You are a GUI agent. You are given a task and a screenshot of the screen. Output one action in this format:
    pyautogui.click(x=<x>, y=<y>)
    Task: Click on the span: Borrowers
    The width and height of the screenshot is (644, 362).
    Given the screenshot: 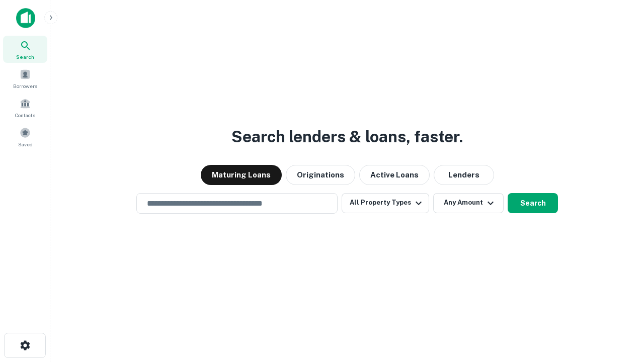 What is the action you would take?
    pyautogui.click(x=25, y=86)
    